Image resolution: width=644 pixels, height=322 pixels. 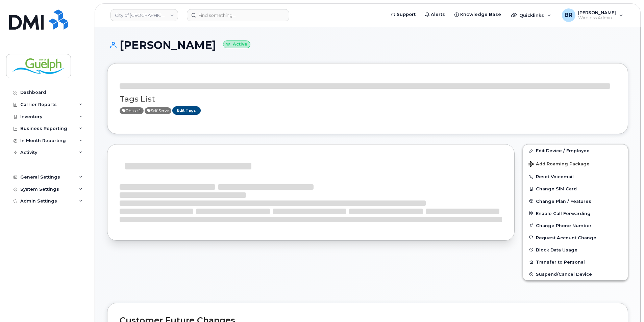 What do you see at coordinates (576, 163) in the screenshot?
I see `button: Add Roaming Package` at bounding box center [576, 163].